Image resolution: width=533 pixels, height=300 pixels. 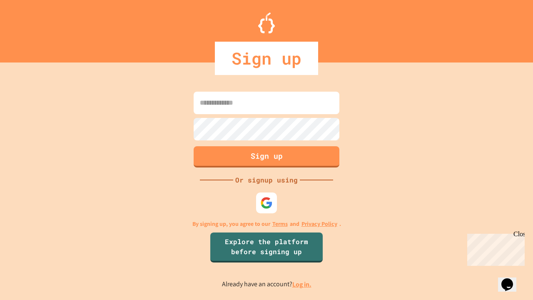 I want to click on div: Sign up, so click(x=267, y=58).